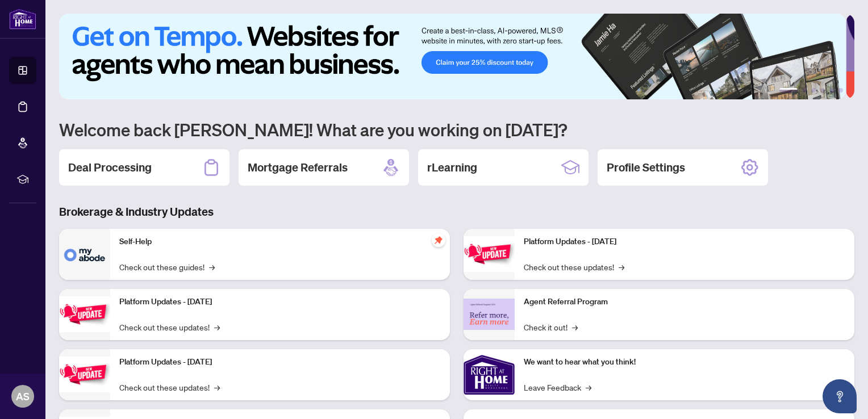  I want to click on h2: rLearning, so click(452, 167).